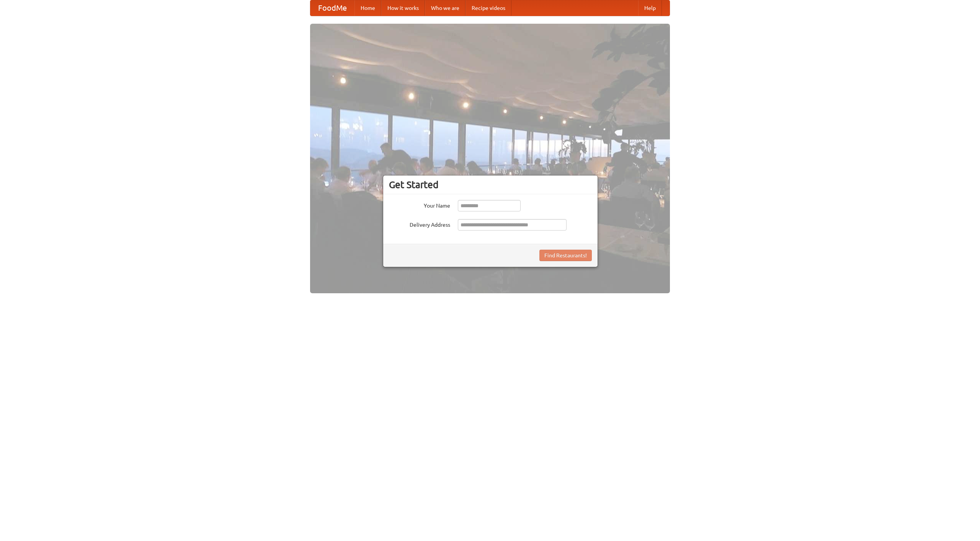 The width and height of the screenshot is (980, 541). I want to click on a: Who we are, so click(445, 8).